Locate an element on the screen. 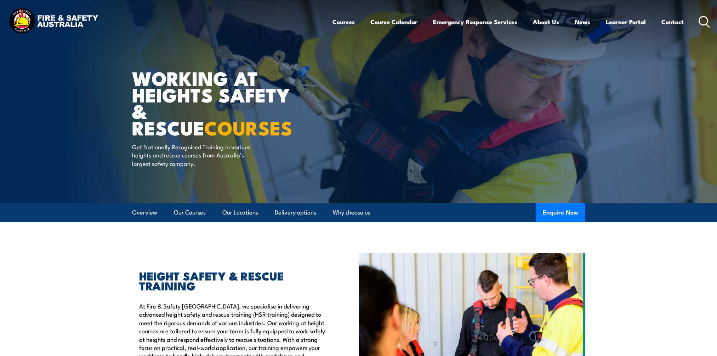 The width and height of the screenshot is (717, 356). a: Delivery options is located at coordinates (295, 212).